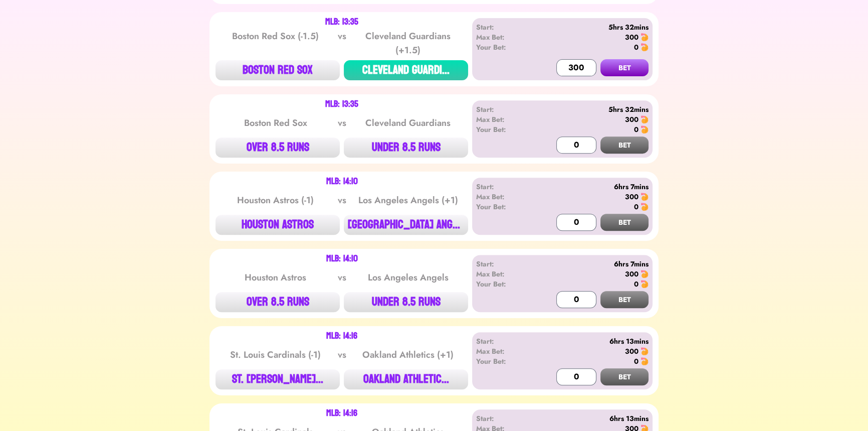 This screenshot has height=431, width=868. What do you see at coordinates (278, 225) in the screenshot?
I see `button: HOUSTON ASTROS` at bounding box center [278, 225].